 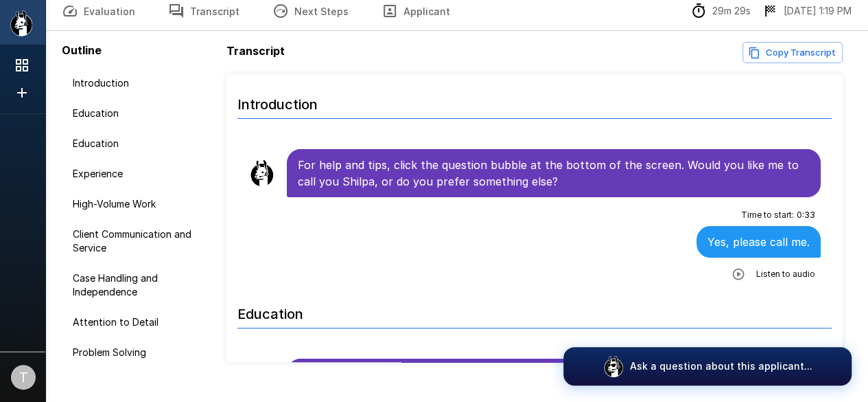 What do you see at coordinates (82, 50) in the screenshot?
I see `b: Outline` at bounding box center [82, 50].